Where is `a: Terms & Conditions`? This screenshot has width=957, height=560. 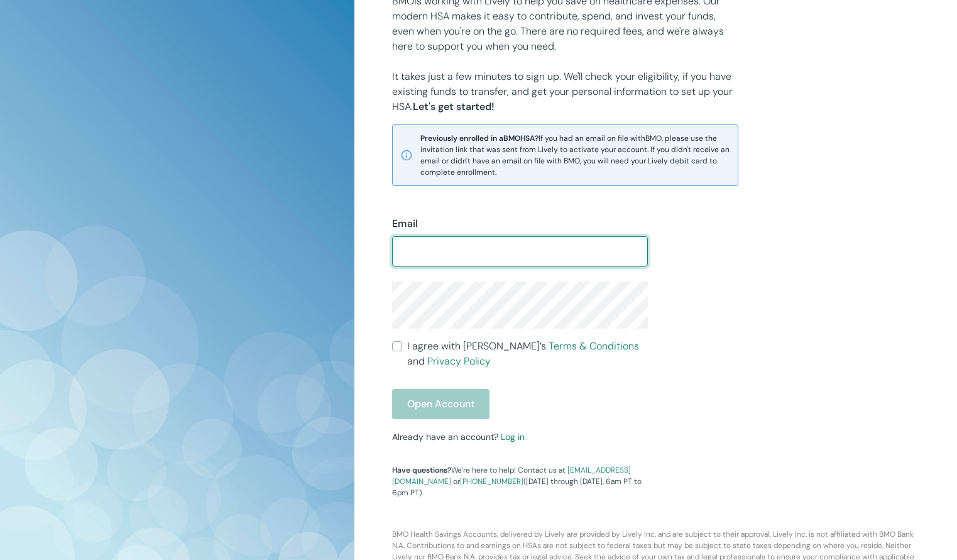 a: Terms & Conditions is located at coordinates (594, 346).